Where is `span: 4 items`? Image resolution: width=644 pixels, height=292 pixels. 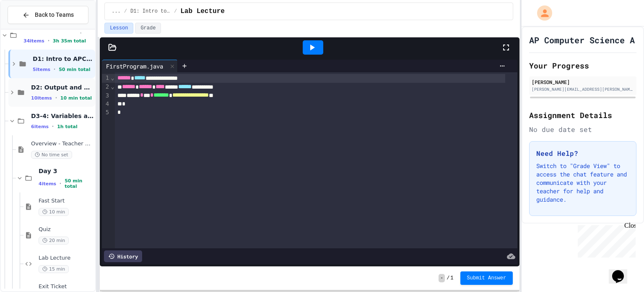
span: 4 items is located at coordinates (47, 184).